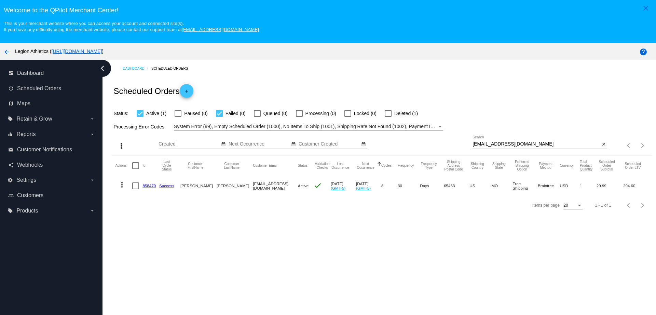 The image size is (656, 315). Describe the element at coordinates (303, 166) in the screenshot. I see `button: Change sorting for Status` at that location.